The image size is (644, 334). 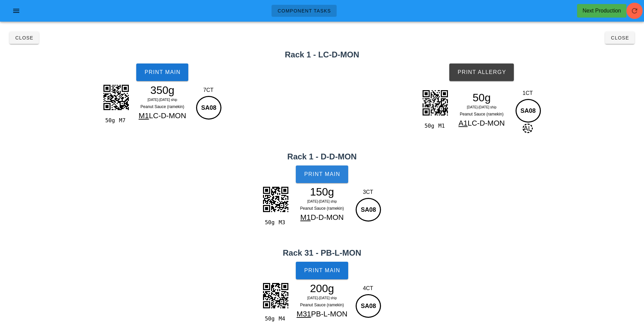 I want to click on div: 1CT, so click(x=528, y=93).